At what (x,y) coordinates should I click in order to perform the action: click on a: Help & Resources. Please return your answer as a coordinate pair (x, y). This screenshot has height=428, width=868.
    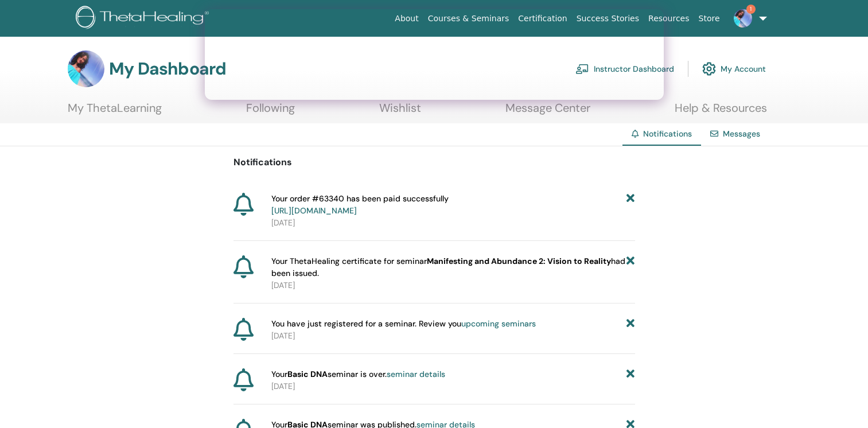
    Looking at the image, I should click on (720, 111).